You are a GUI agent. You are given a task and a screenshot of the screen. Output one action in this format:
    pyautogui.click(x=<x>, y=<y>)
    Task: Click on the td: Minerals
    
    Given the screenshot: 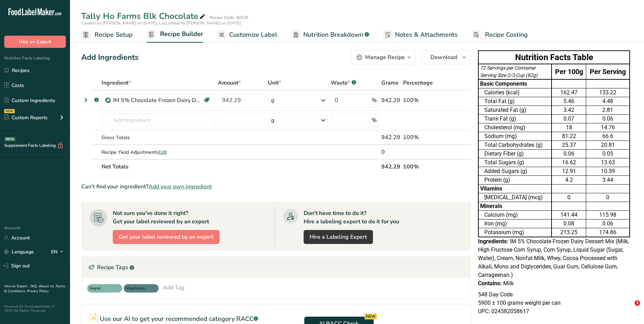 What is the action you would take?
    pyautogui.click(x=514, y=207)
    